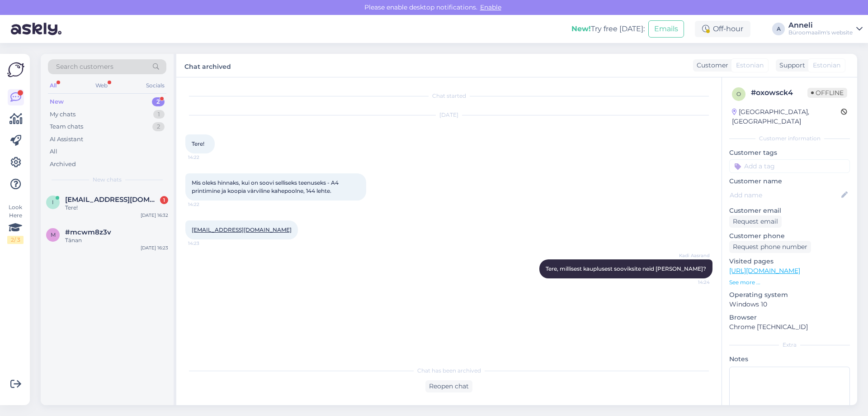 Image resolution: width=868 pixels, height=416 pixels. I want to click on span: i, so click(53, 202).